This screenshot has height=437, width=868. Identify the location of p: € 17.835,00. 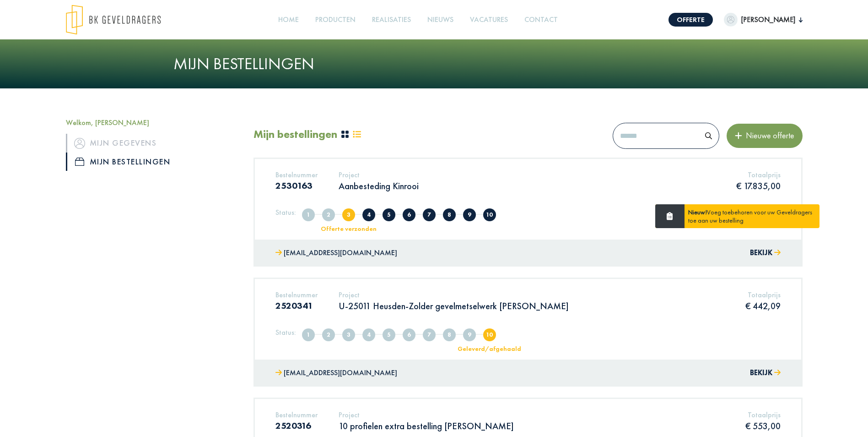
(758, 186).